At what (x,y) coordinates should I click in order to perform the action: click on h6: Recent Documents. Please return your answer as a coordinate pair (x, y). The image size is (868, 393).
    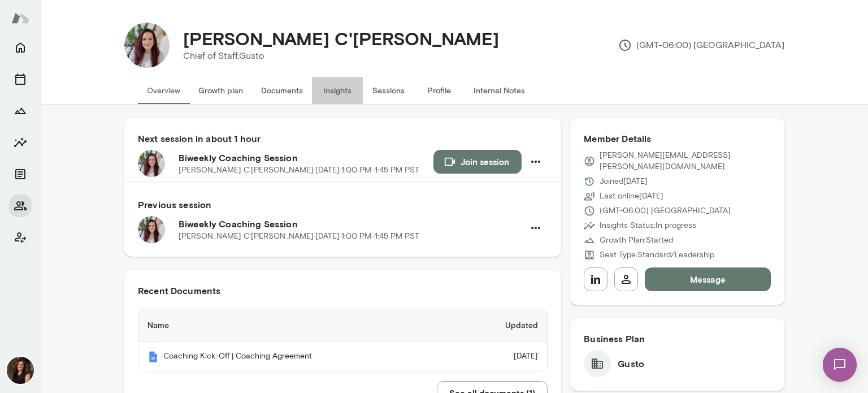
    Looking at the image, I should click on (343, 291).